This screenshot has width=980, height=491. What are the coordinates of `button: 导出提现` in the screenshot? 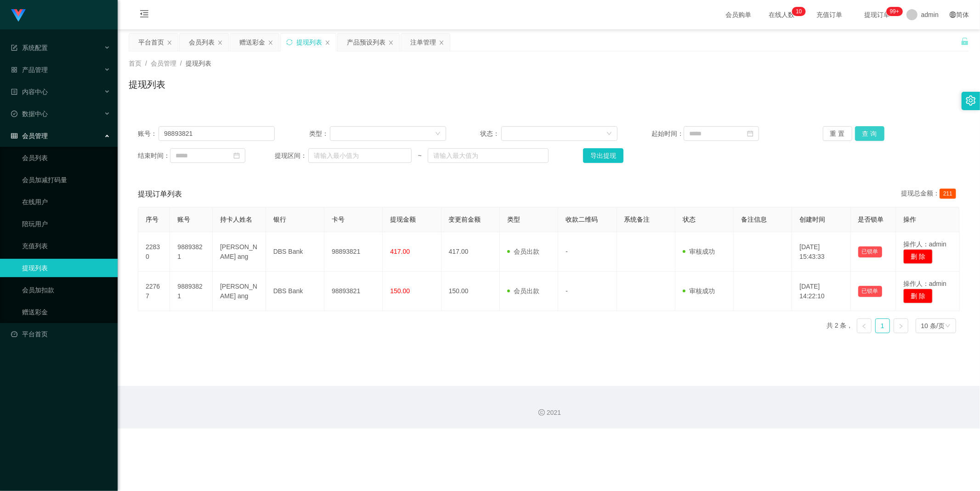 It's located at (603, 156).